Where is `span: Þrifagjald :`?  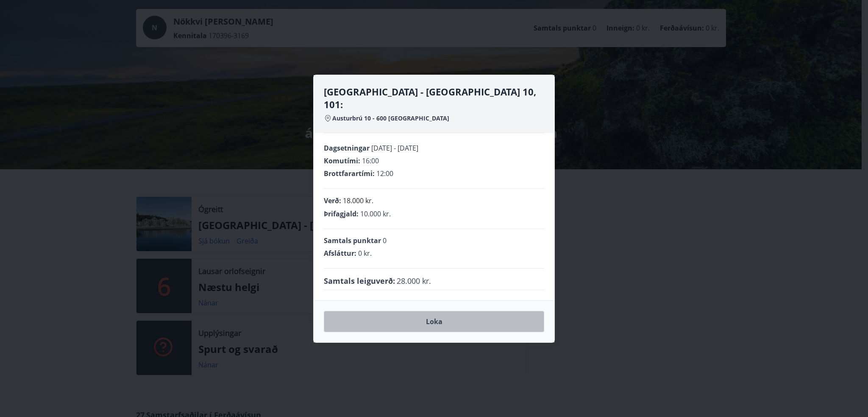
span: Þrifagjald : is located at coordinates (341, 213).